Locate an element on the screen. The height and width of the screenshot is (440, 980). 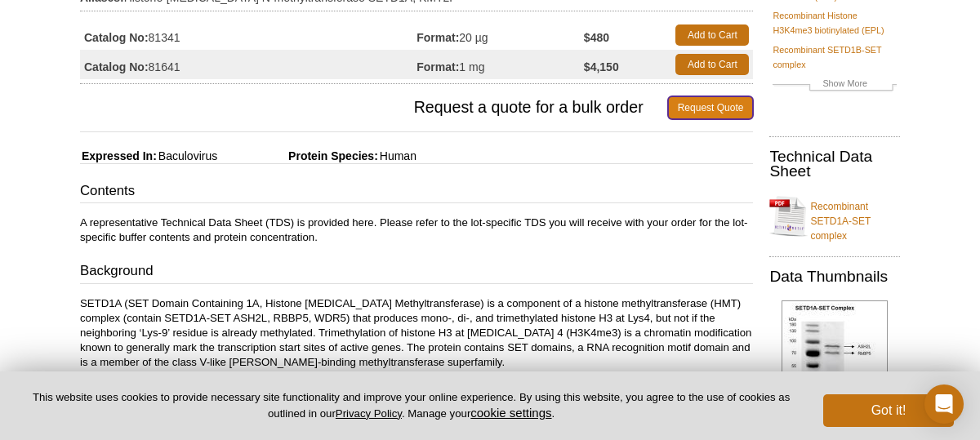
a: Request Quote is located at coordinates (710, 107).